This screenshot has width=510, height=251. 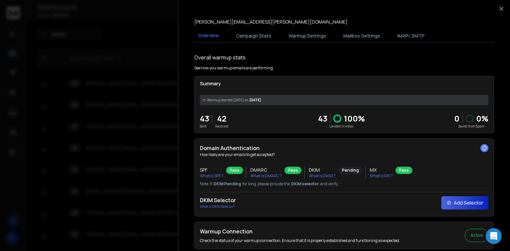 I want to click on h3: SPF, so click(x=212, y=170).